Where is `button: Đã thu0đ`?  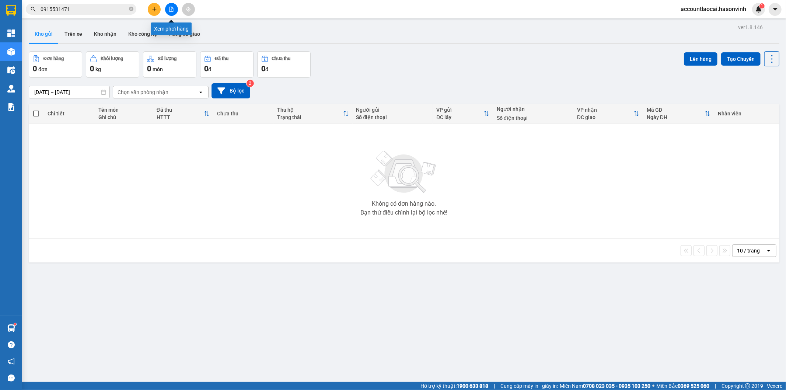 button: Đã thu0đ is located at coordinates (227, 64).